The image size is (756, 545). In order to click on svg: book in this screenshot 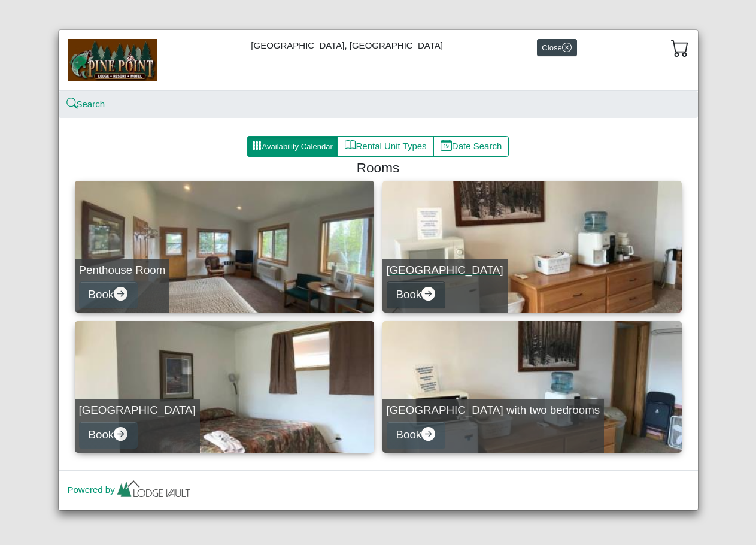, I will do `click(351, 144)`.